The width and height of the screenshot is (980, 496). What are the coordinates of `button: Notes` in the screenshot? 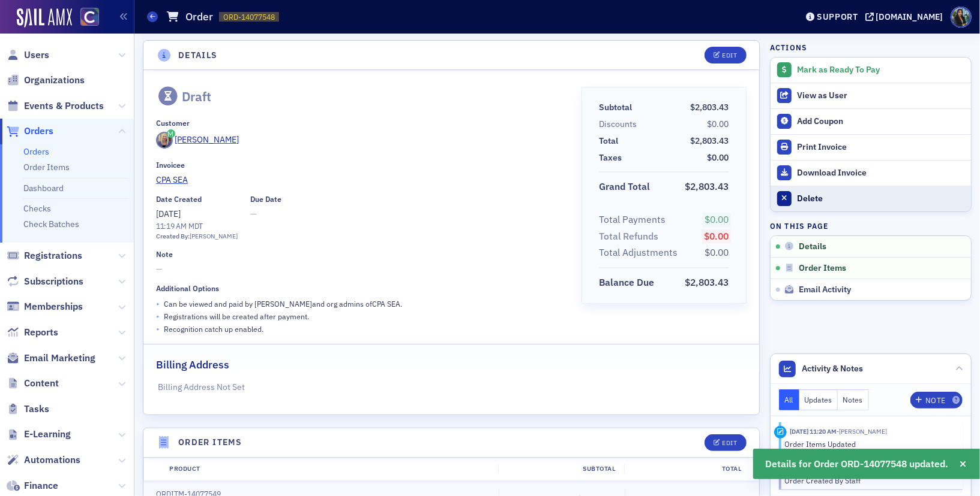 It's located at (853, 400).